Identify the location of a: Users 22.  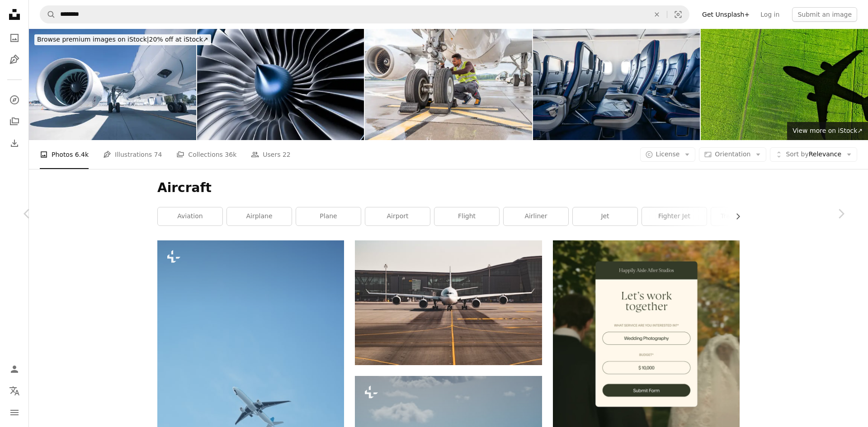
(271, 154).